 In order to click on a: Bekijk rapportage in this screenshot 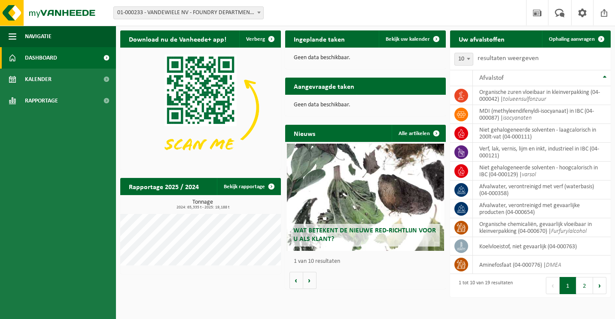, I will do `click(248, 187)`.